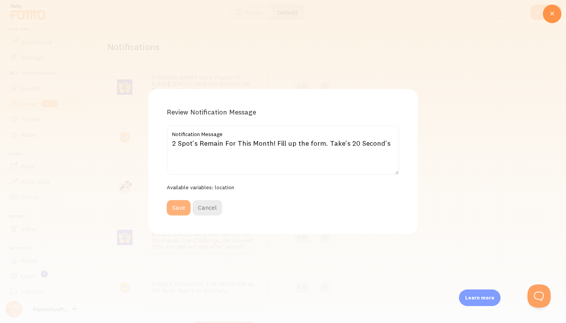 This screenshot has height=323, width=566. Describe the element at coordinates (207, 208) in the screenshot. I see `button: Cancel` at that location.